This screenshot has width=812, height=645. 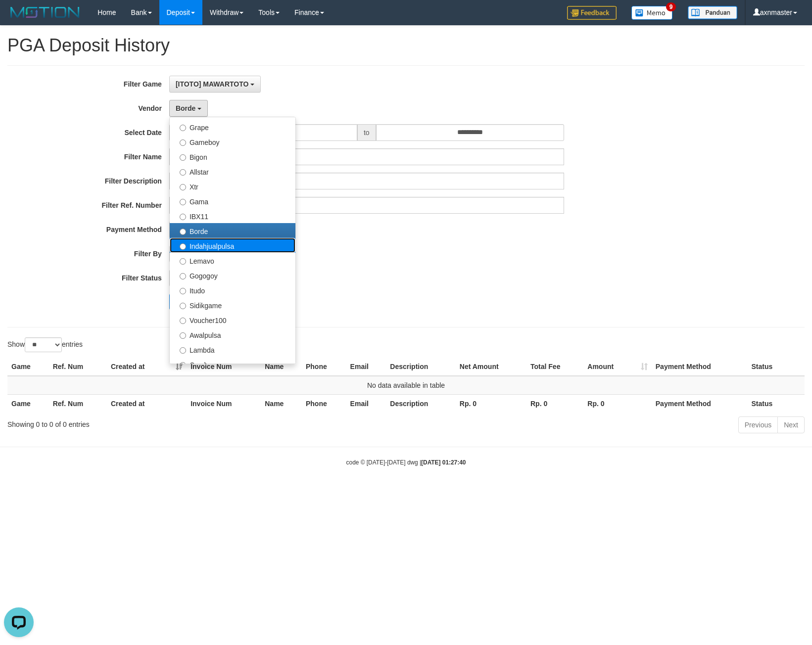 I want to click on input: Awalpulsa, so click(x=182, y=335).